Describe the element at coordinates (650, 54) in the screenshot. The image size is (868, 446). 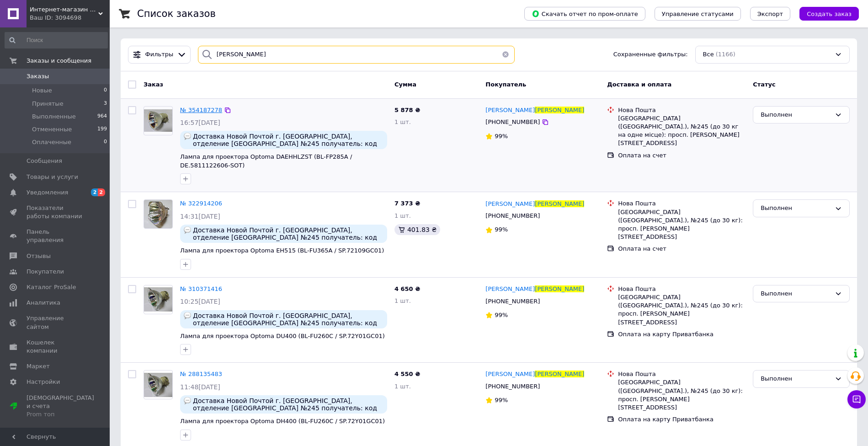
I see `span: Сохраненные фильтры:` at that location.